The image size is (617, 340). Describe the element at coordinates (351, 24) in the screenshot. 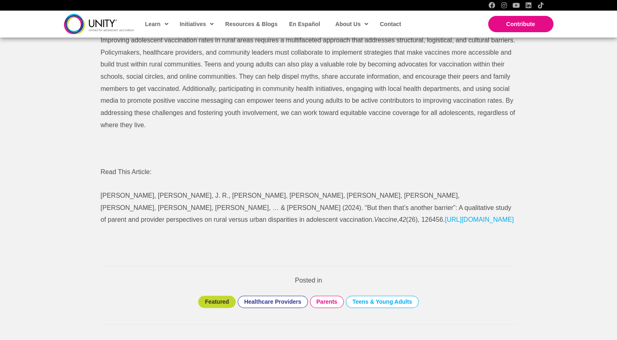

I see `span: About Us` at that location.